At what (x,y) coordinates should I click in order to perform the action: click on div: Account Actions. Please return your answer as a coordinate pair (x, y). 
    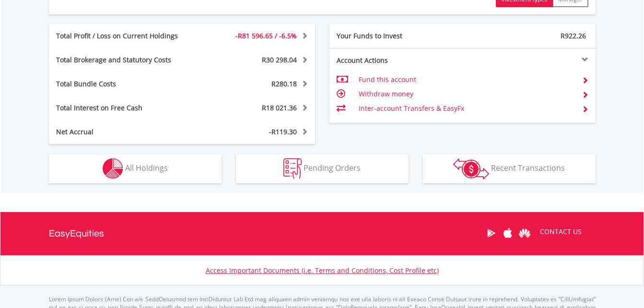
    Looking at the image, I should click on (396, 60).